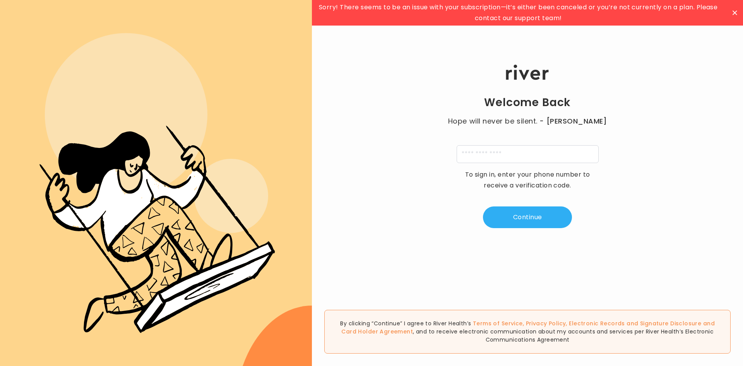  What do you see at coordinates (635, 323) in the screenshot?
I see `a: Electronic Records and Signature Disclosure` at bounding box center [635, 323].